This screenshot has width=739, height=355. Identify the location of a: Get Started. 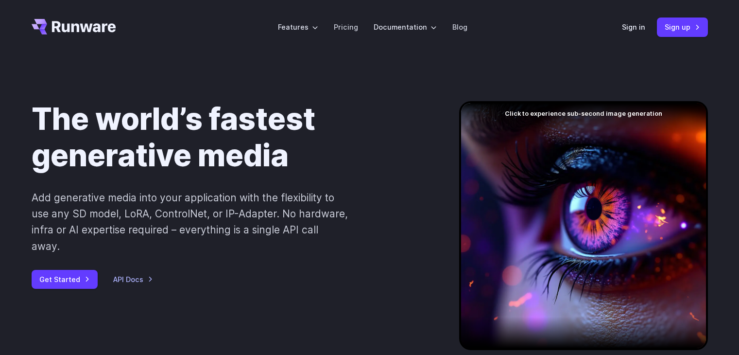
(65, 279).